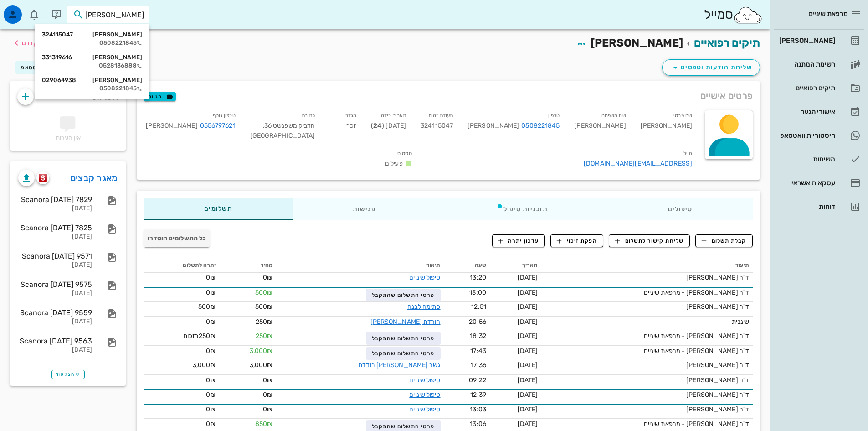 The width and height of the screenshot is (868, 431). Describe the element at coordinates (478, 292) in the screenshot. I see `span: 13:00` at that location.